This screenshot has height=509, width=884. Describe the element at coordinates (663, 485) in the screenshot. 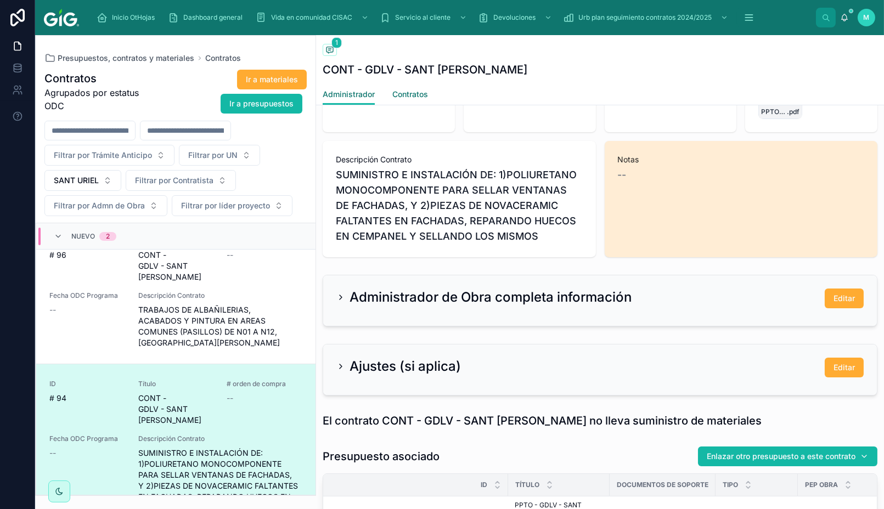

I see `span: Documentos de soporte` at that location.